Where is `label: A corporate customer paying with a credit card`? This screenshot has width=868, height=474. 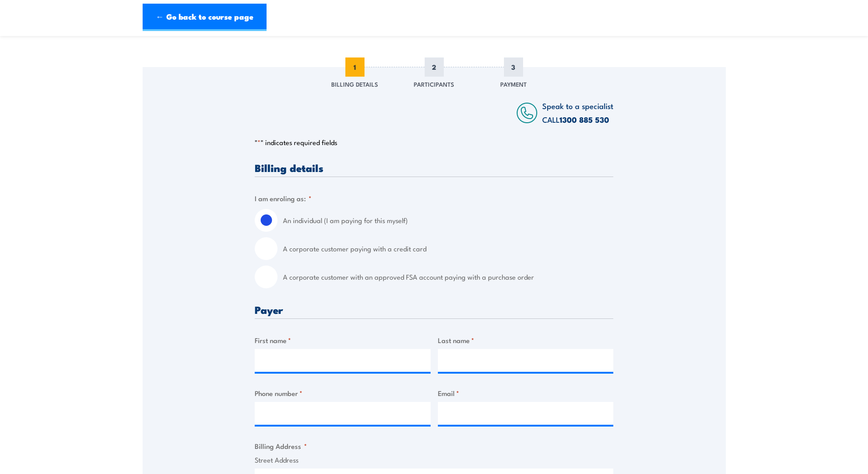 label: A corporate customer paying with a credit card is located at coordinates (448, 249).